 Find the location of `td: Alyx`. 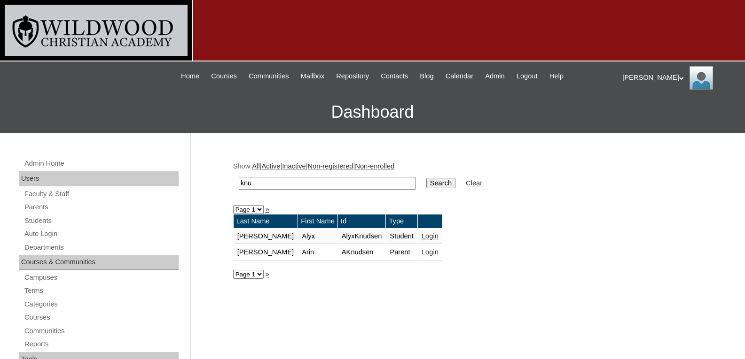

td: Alyx is located at coordinates (318, 237).